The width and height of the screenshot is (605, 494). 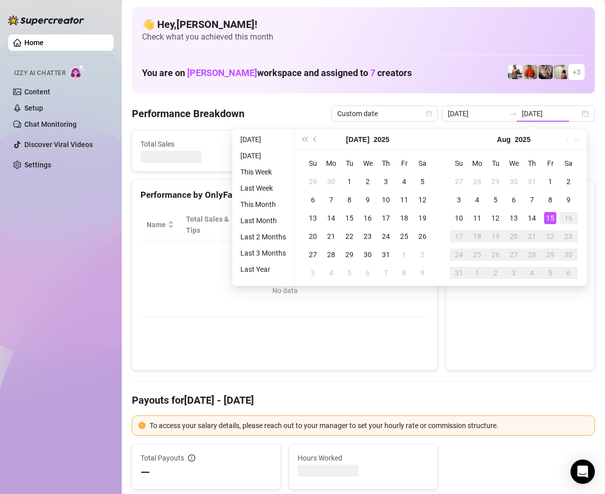 I want to click on input: Start date, so click(x=477, y=114).